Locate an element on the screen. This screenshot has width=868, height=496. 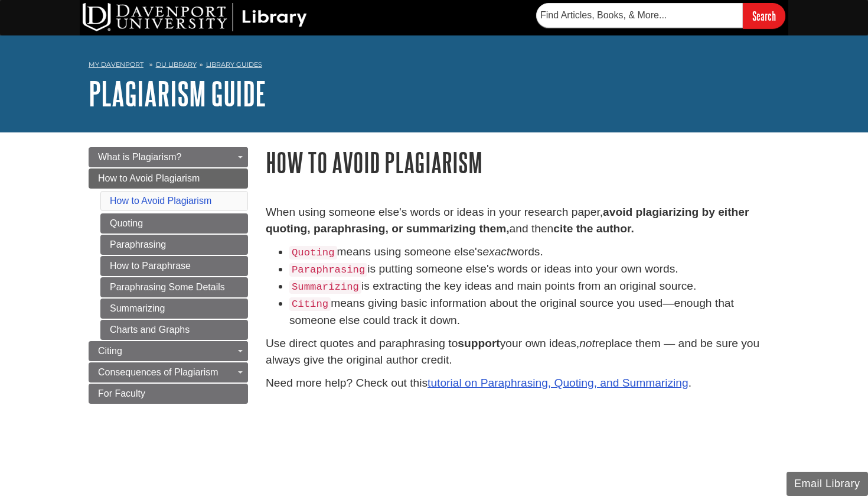
em: not is located at coordinates (587, 342).